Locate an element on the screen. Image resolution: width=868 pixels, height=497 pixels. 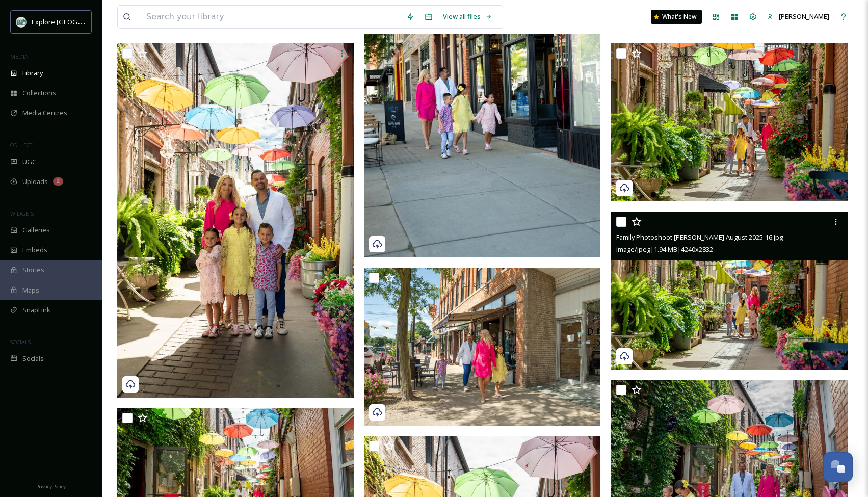
span: Media Centres is located at coordinates (45, 113).